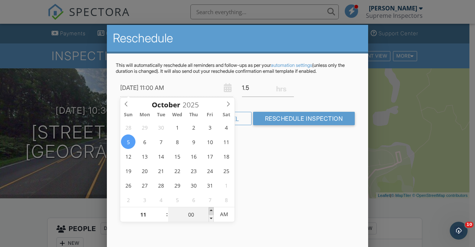 This screenshot has height=247, width=475. Describe the element at coordinates (177, 127) in the screenshot. I see `span: October 1, 2025` at that location.